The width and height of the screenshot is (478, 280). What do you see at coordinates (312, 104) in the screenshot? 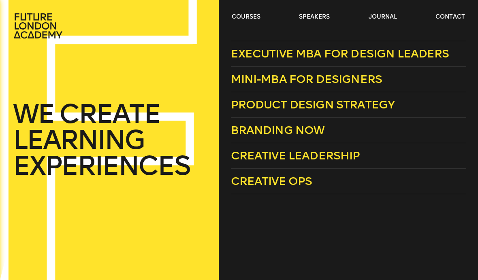
I see `span: Product Design Strategy` at bounding box center [312, 104].